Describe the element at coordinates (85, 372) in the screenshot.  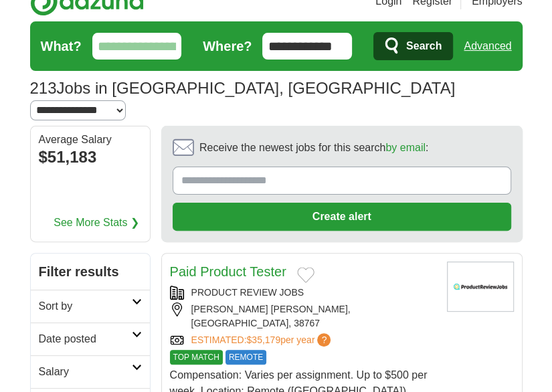
I see `h2: Salary` at that location.